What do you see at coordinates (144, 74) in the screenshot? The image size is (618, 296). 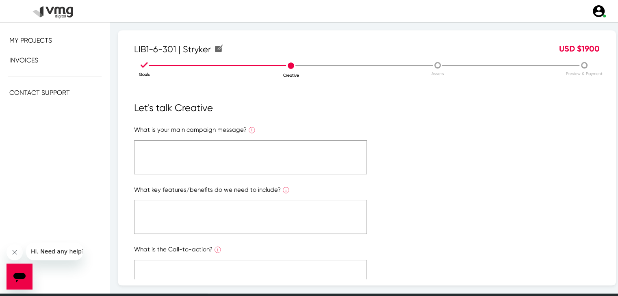 I see `p: Goals` at bounding box center [144, 74].